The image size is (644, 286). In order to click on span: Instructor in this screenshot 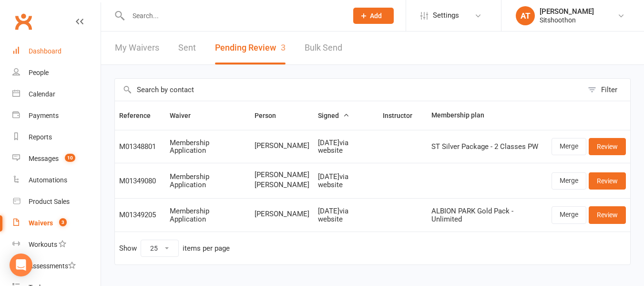, I will do `click(403, 116)`.